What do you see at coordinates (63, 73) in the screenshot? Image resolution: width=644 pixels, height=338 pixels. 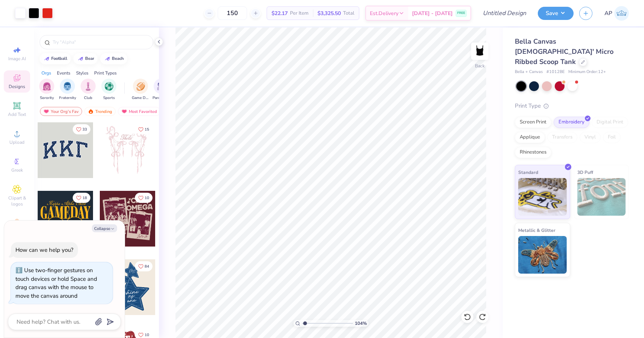 I see `div: Events` at bounding box center [63, 73].